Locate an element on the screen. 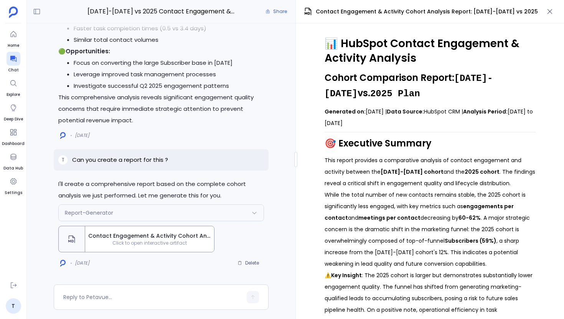 The width and height of the screenshot is (564, 319). a: Data Hub is located at coordinates (13, 161).